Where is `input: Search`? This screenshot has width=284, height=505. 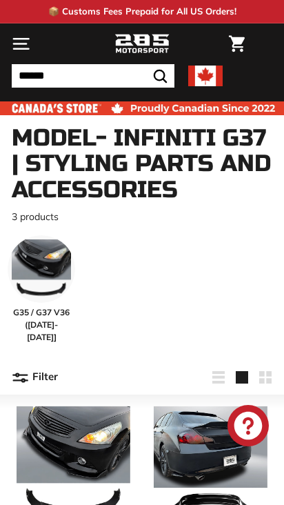
input: Search is located at coordinates (93, 76).